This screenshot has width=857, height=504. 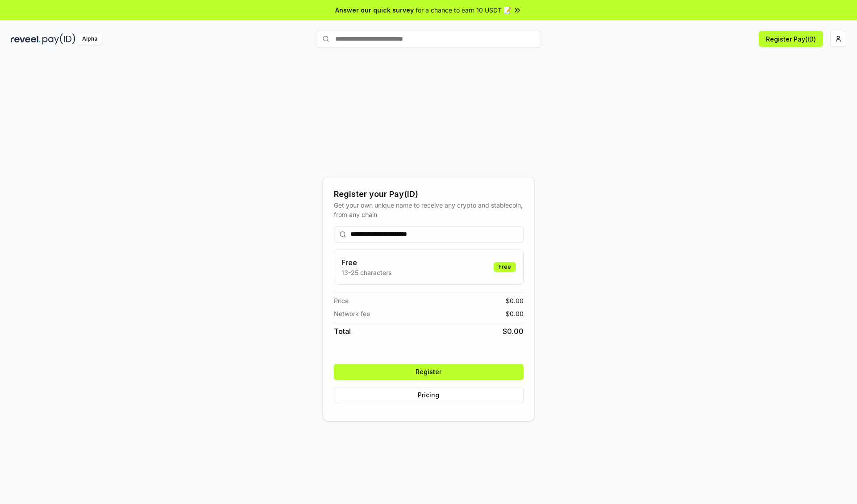 What do you see at coordinates (791, 39) in the screenshot?
I see `button: Register Pay(ID)` at bounding box center [791, 39].